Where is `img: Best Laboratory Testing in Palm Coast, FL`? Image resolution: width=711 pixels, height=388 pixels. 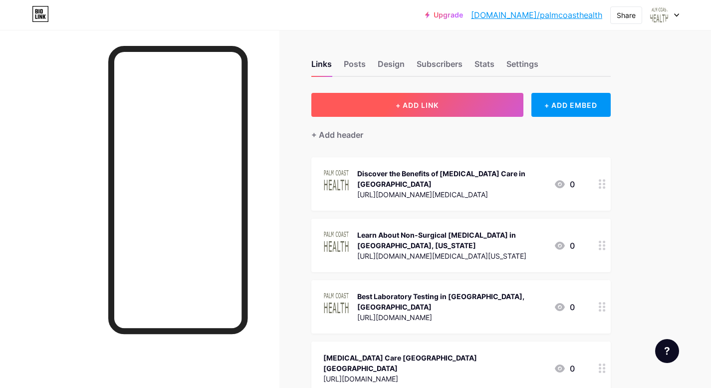
img: Best Laboratory Testing in Palm Coast, FL is located at coordinates (336, 303).